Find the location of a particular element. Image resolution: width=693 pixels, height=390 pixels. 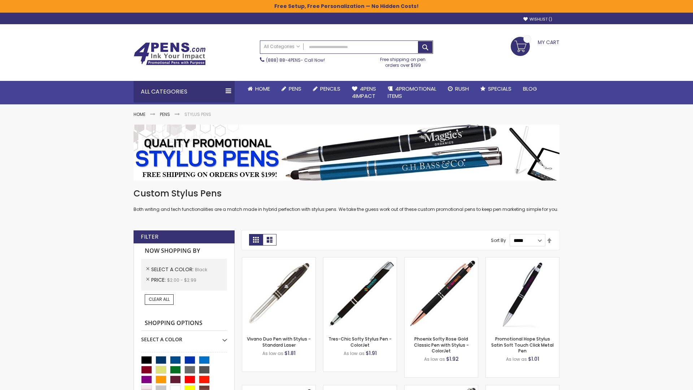

img: Phoenix Softy Rose Gold Classic Pen with Stylus - ColorJet-Black is located at coordinates (441, 294).